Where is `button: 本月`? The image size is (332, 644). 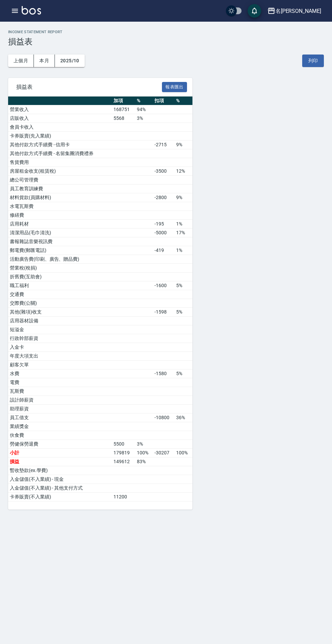 button: 本月 is located at coordinates (44, 60).